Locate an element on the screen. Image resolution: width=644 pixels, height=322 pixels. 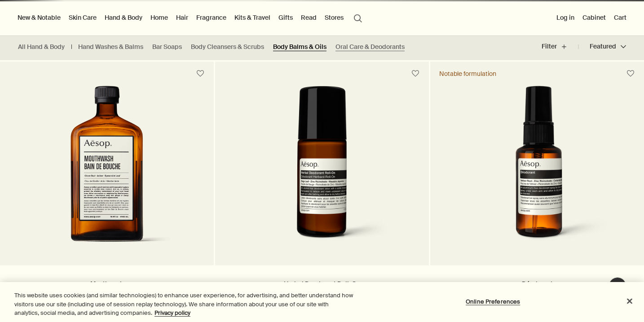
button: Cart is located at coordinates (620, 18).